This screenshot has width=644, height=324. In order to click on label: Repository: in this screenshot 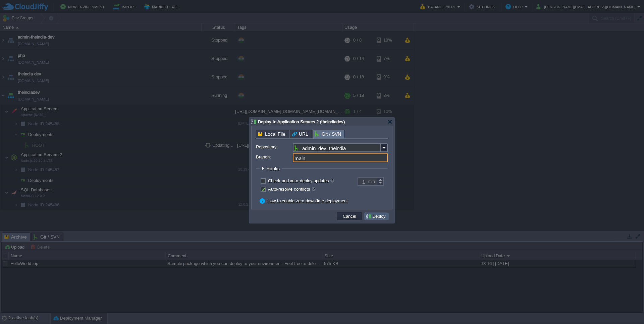, I will do `click(274, 147)`.